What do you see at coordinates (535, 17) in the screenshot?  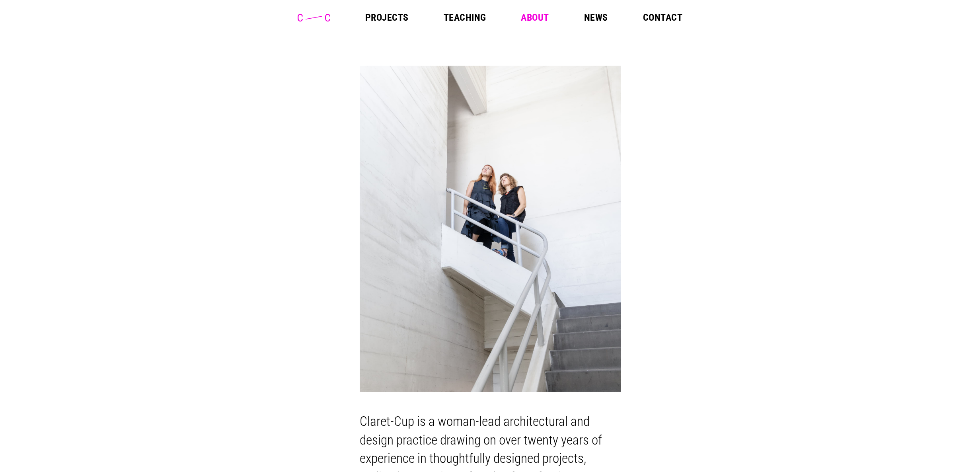 I see `a: About` at bounding box center [535, 17].